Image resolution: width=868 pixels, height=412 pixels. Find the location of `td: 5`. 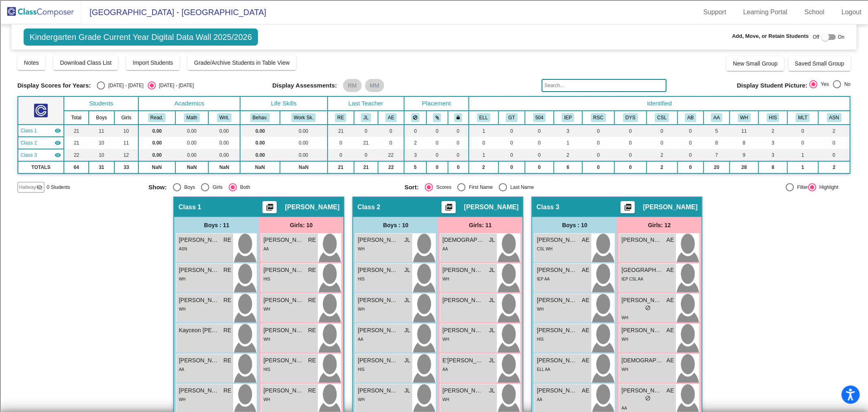

td: 5 is located at coordinates (717, 131).